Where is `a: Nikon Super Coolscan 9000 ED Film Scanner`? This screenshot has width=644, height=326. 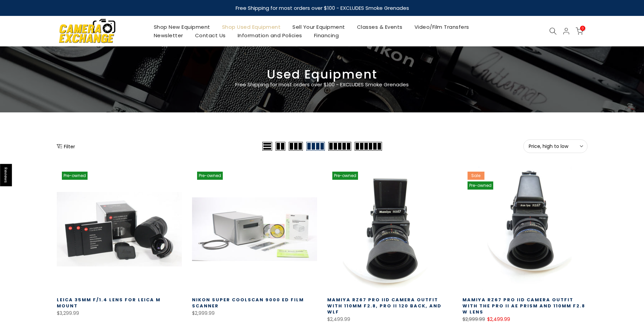
a: Nikon Super Coolscan 9000 ED Film Scanner is located at coordinates (248, 302).